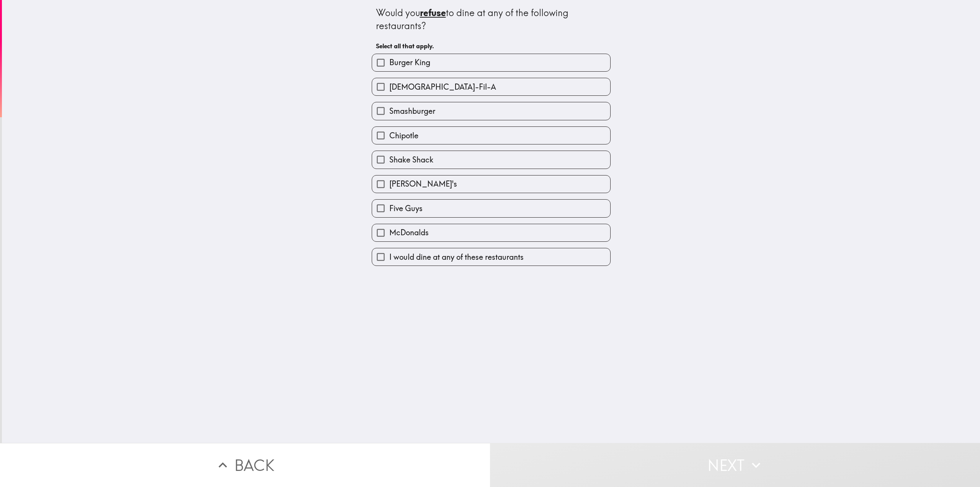 The height and width of the screenshot is (487, 980). What do you see at coordinates (490, 110) in the screenshot?
I see `button: Smashburger` at bounding box center [490, 110].